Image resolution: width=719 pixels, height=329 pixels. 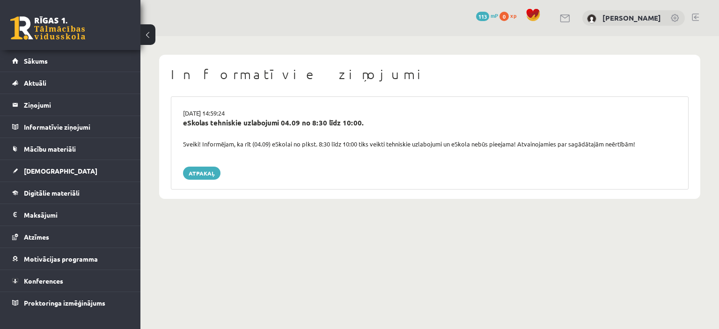 I want to click on span: 113, so click(x=483, y=16).